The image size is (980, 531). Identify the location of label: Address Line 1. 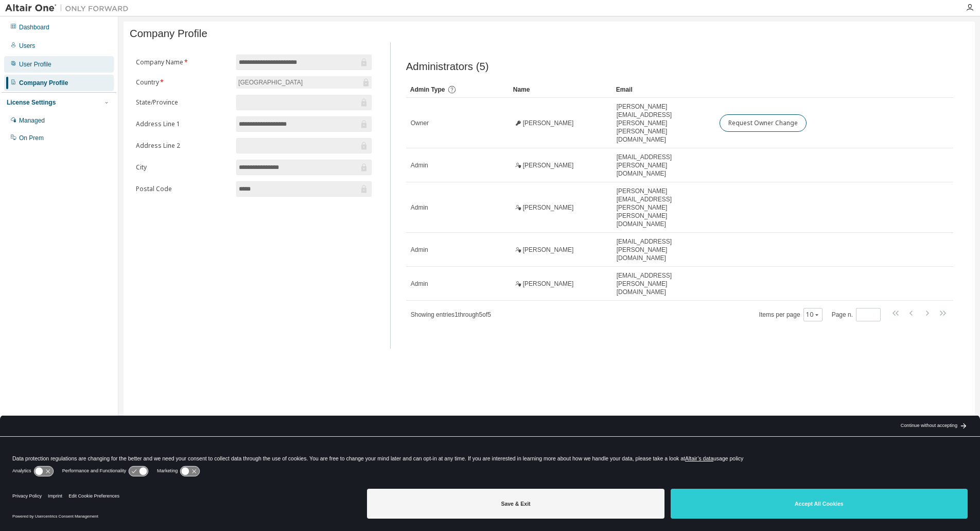
(183, 124).